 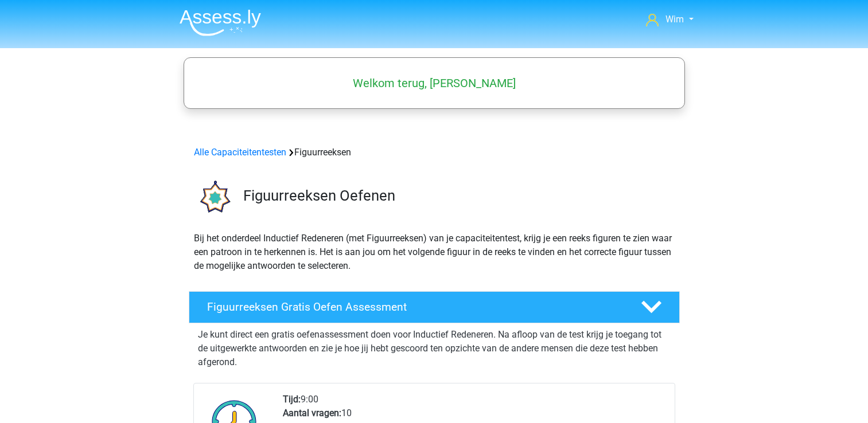 What do you see at coordinates (220, 22) in the screenshot?
I see `img: Assessly` at bounding box center [220, 22].